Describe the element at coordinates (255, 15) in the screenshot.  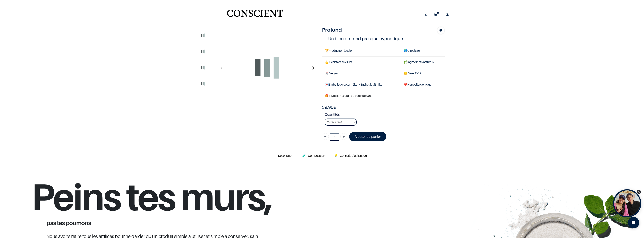
I see `img: Conscient` at that location.